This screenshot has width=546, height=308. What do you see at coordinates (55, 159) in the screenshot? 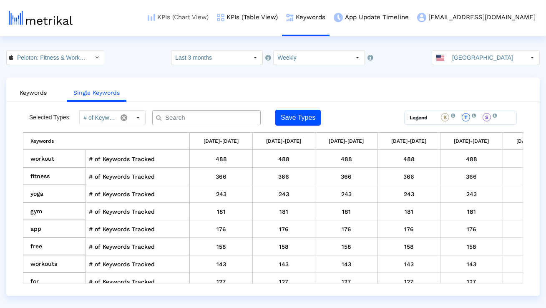
I see `td: workout` at bounding box center [55, 159].